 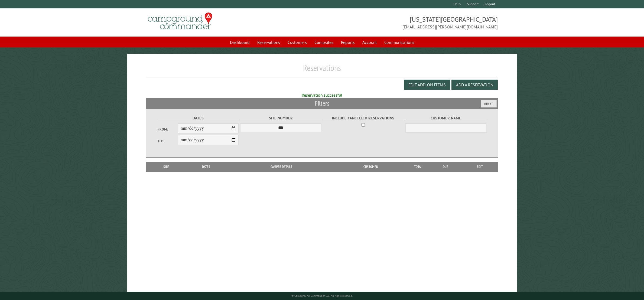 What do you see at coordinates (418, 166) in the screenshot?
I see `th: Total` at bounding box center [418, 166].